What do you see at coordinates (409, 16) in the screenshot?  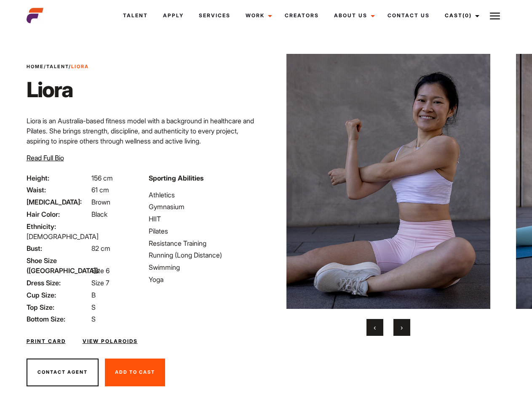 I see `a: Contact Us` at bounding box center [409, 16].